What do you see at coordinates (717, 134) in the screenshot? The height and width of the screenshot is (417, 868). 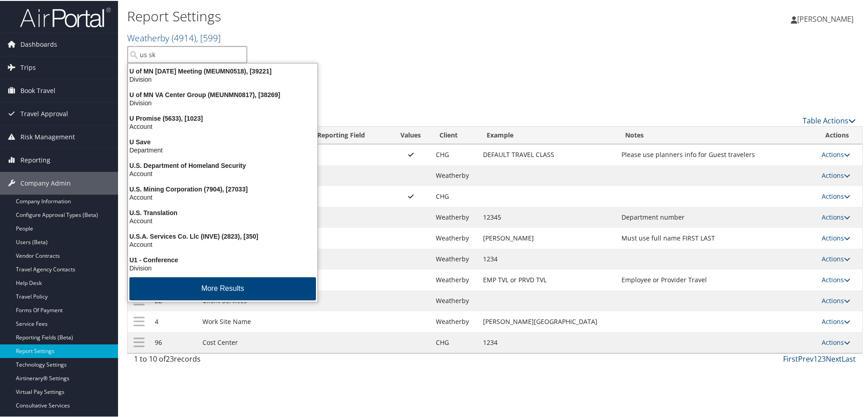 I see `th: Notes` at bounding box center [717, 134].